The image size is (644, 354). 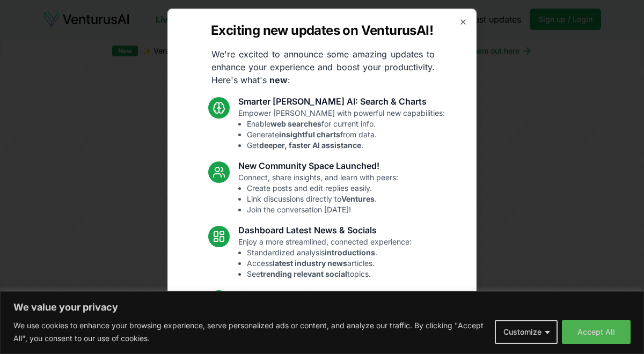 What do you see at coordinates (323, 188) in the screenshot?
I see `li: Create posts and edit replies easily.` at bounding box center [323, 188].